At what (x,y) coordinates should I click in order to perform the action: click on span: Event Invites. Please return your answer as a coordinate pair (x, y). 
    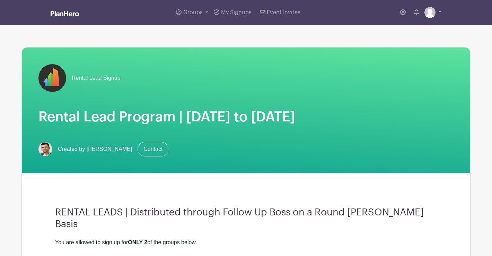
    Looking at the image, I should click on (283, 12).